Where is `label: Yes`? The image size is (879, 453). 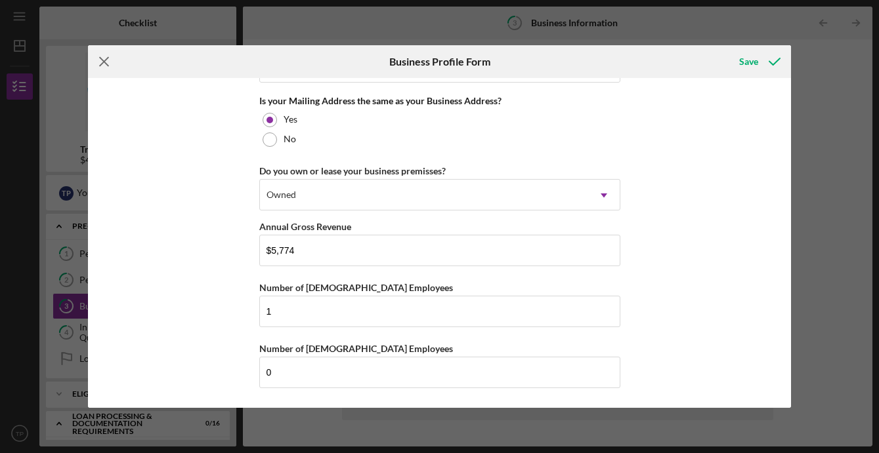 label: Yes is located at coordinates (290, 119).